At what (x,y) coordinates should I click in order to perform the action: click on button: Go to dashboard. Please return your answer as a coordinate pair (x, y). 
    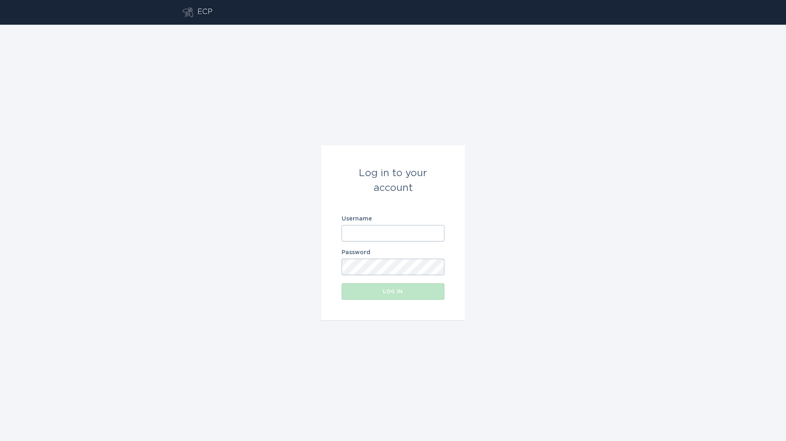
    Looking at the image, I should click on (188, 12).